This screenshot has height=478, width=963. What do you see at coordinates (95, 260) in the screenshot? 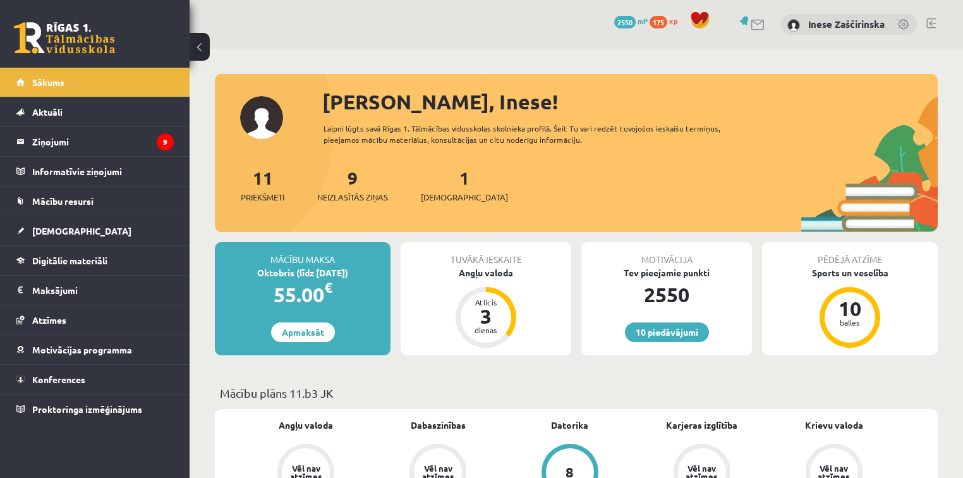
I see `a: Digitālie materiāli` at bounding box center [95, 260].